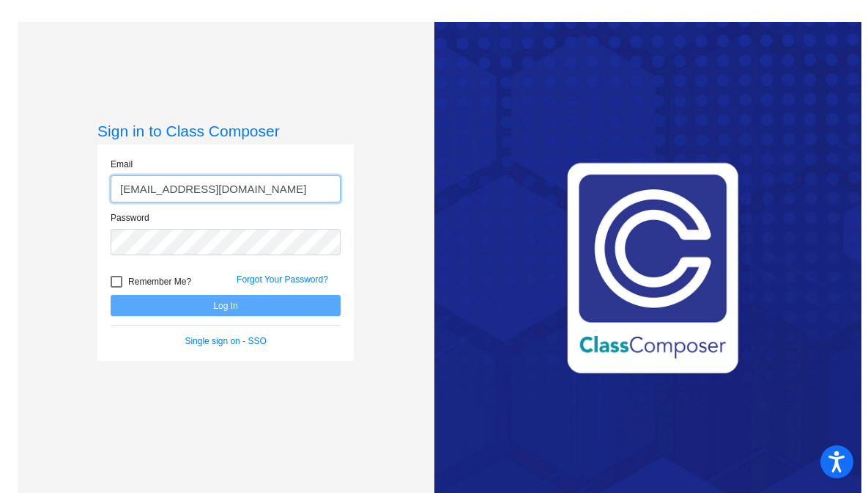 The width and height of the screenshot is (868, 493). What do you see at coordinates (282, 280) in the screenshot?
I see `a: Forgot Your Password?` at bounding box center [282, 280].